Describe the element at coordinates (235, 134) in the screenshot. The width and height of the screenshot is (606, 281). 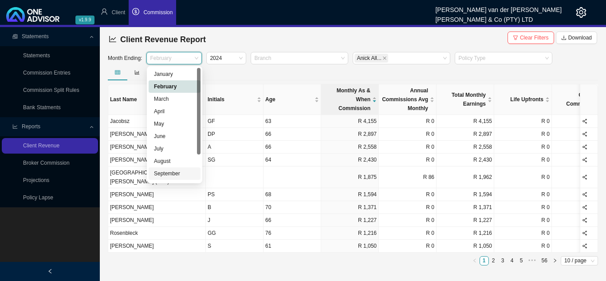
I see `td: DP` at that location.